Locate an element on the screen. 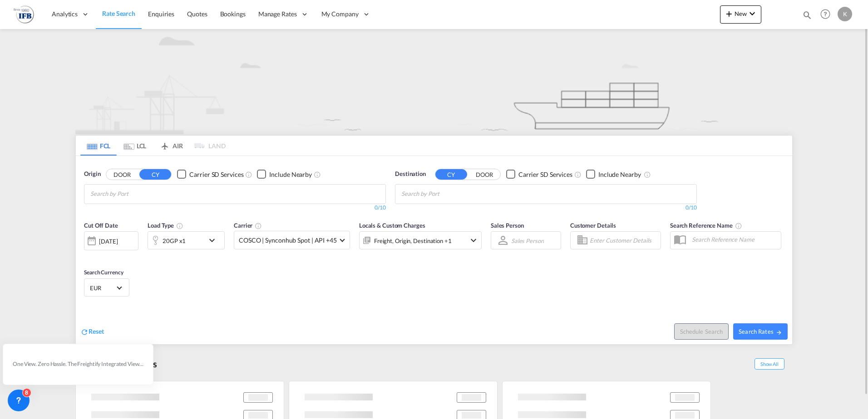 The height and width of the screenshot is (419, 868). md-datepicker: Select is located at coordinates (87, 256).